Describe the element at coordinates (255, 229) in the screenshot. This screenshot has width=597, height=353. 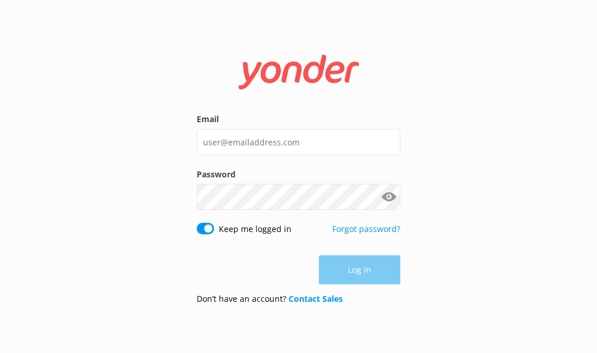
I see `label: Keep me logged in` at that location.